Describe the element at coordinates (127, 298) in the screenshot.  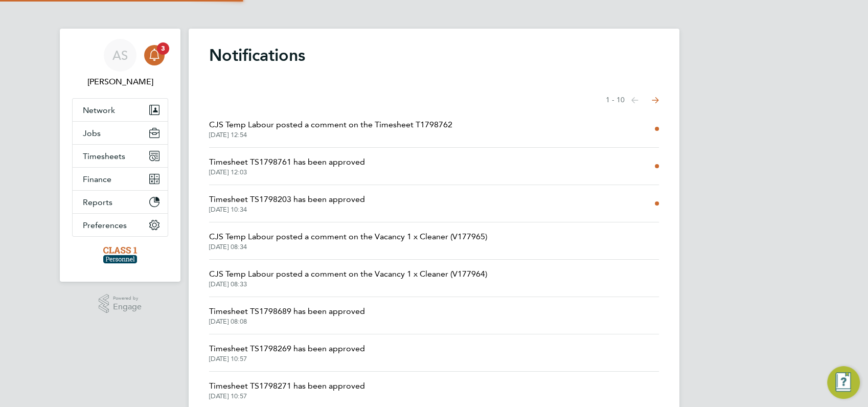
I see `span: Powered by` at that location.